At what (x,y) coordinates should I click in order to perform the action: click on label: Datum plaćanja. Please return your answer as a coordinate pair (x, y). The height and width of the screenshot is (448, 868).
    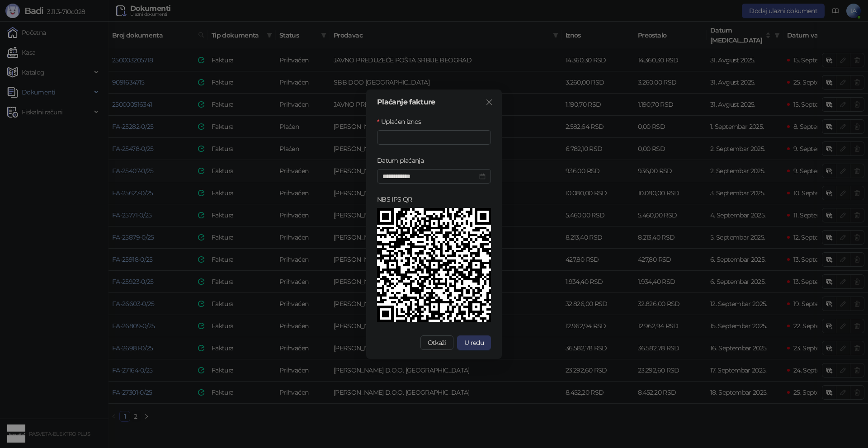
    Looking at the image, I should click on (403, 160).